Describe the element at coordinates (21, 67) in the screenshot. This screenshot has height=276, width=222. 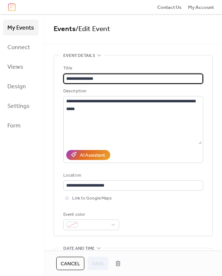
I see `a: Views` at that location.